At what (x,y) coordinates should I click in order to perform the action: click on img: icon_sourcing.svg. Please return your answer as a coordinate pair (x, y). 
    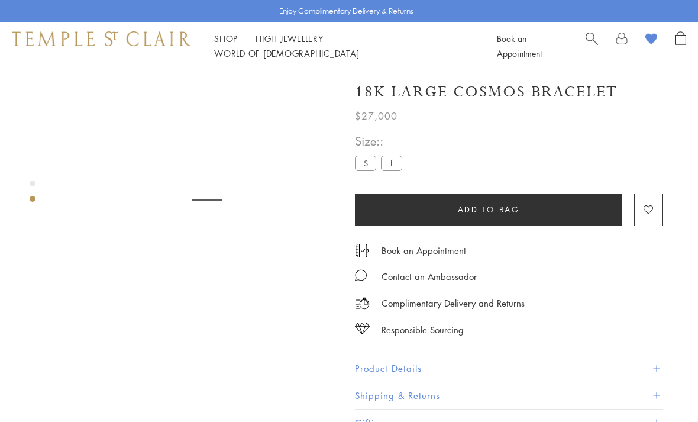
    Looking at the image, I should click on (362, 328).